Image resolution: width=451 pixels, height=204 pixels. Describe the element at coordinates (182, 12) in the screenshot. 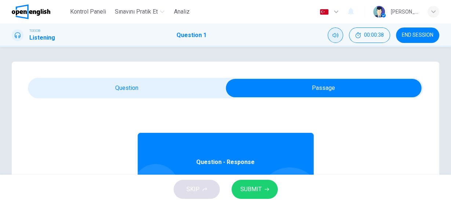

I see `a: Analiz` at that location.